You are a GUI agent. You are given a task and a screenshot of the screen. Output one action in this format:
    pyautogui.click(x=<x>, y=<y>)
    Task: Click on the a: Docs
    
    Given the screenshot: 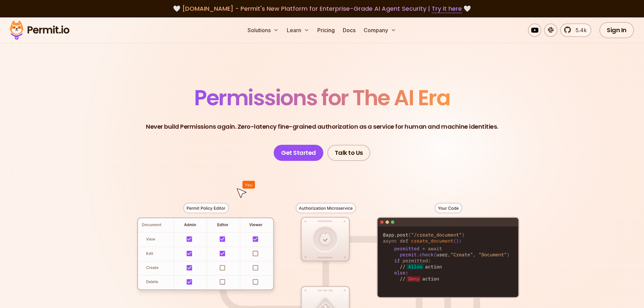 What is the action you would take?
    pyautogui.click(x=349, y=30)
    